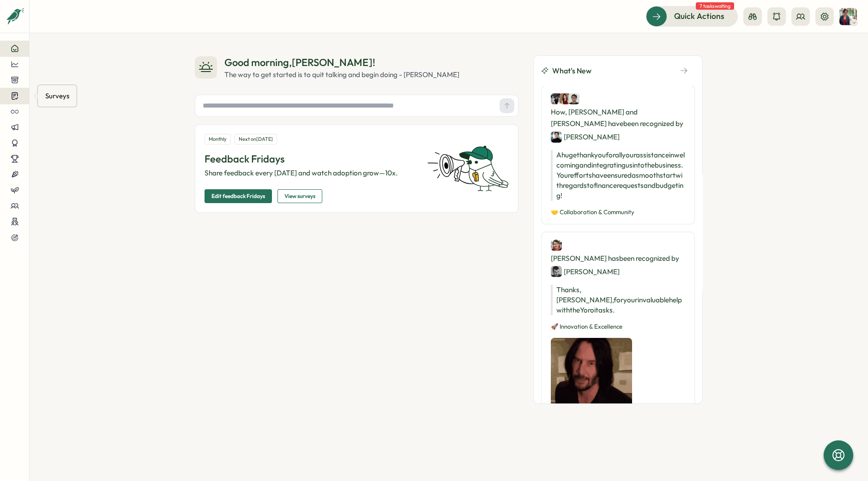 This screenshot has height=481, width=868. Describe the element at coordinates (556, 137) in the screenshot. I see `img: Eugene Tan` at that location.